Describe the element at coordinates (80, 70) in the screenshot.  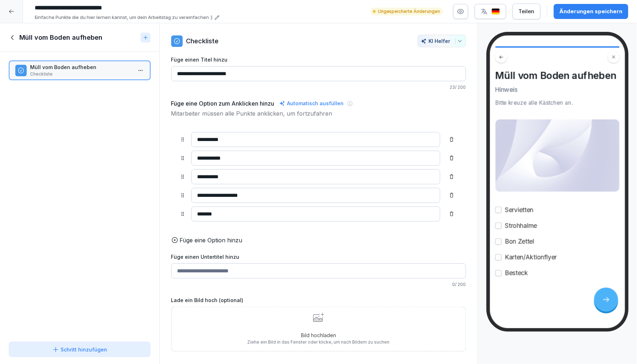
I see `div: Müll vom Boden aufhebenCheckliste` at that location.